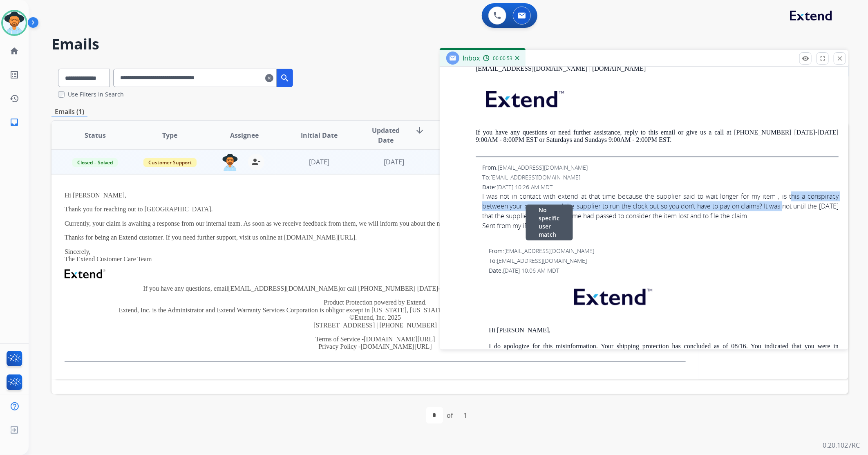 This screenshot has height=455, width=868. I want to click on mat-icon: history, so click(14, 98).